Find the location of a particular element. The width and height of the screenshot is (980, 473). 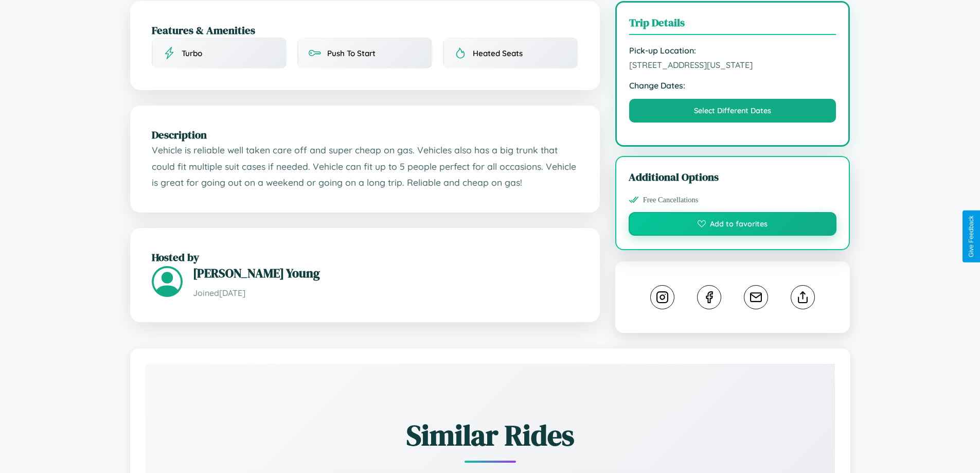

h2: Hosted by is located at coordinates (365, 257).